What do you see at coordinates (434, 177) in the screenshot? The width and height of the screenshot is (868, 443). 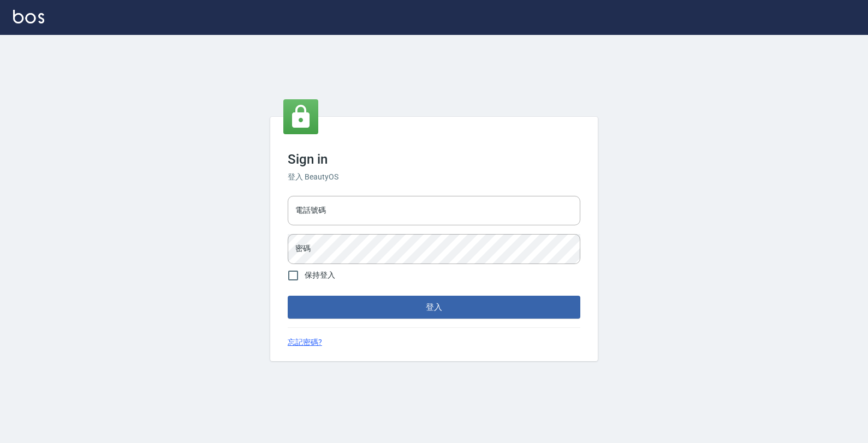 I see `h6: 登入 BeautyOS` at bounding box center [434, 177].